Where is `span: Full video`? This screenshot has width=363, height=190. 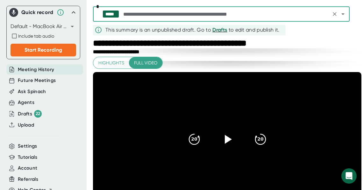 span: Full video is located at coordinates (146, 63).